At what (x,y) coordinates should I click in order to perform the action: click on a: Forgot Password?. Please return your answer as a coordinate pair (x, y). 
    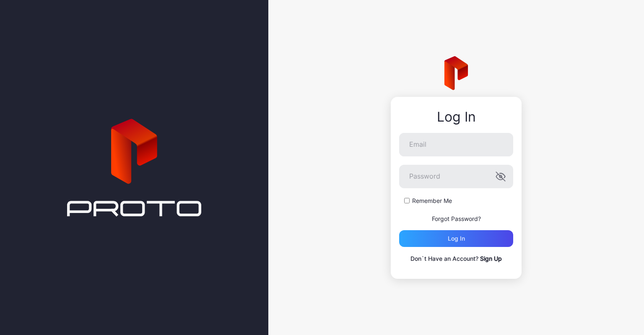
    Looking at the image, I should click on (456, 218).